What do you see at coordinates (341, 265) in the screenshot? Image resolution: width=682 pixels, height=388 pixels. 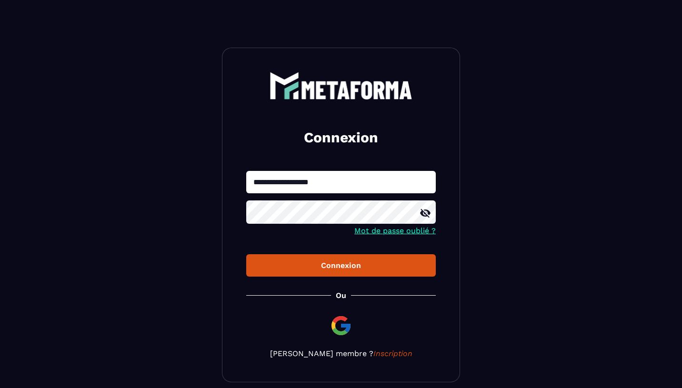 I see `div: Connexion` at bounding box center [341, 265].